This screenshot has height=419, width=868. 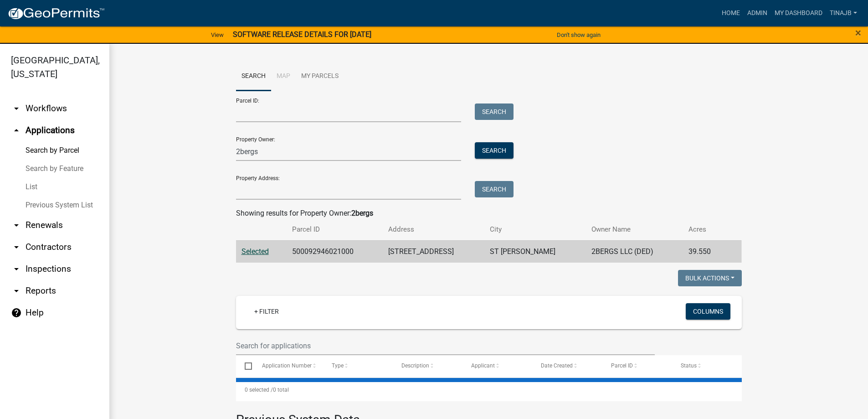 What do you see at coordinates (567, 366) in the screenshot?
I see `datatable-header-cell: Date Created` at bounding box center [567, 366].